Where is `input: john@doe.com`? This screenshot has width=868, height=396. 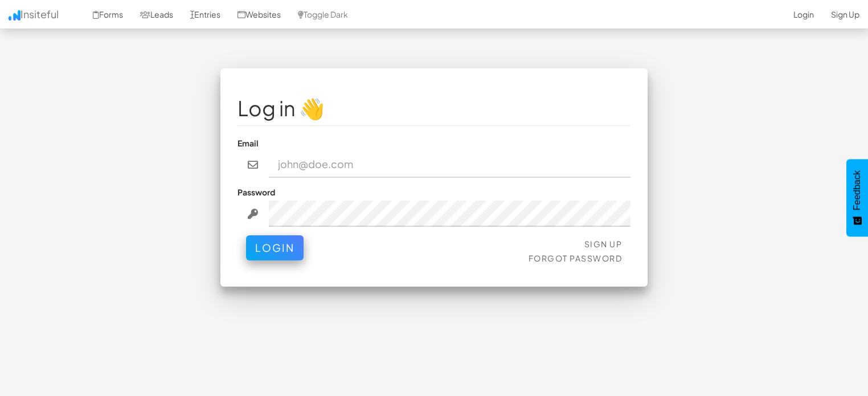
input: john@doe.com is located at coordinates (450, 165).